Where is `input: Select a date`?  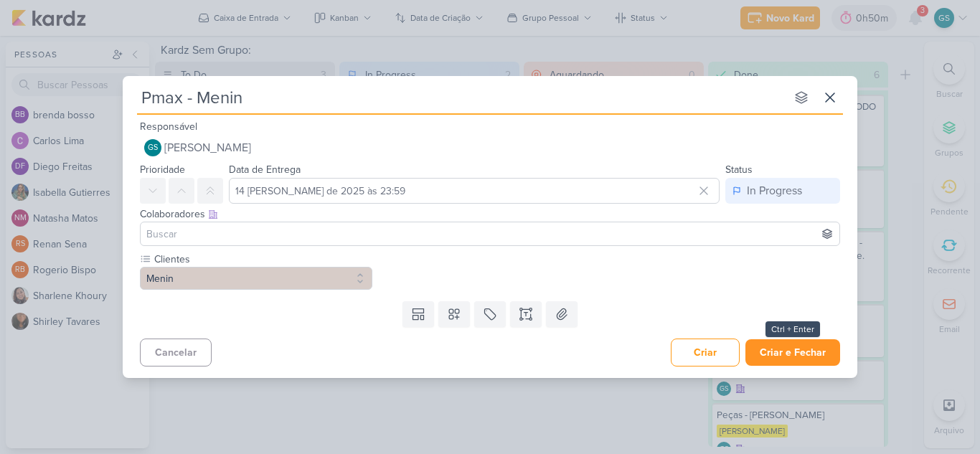
input: Select a date is located at coordinates (475, 191).